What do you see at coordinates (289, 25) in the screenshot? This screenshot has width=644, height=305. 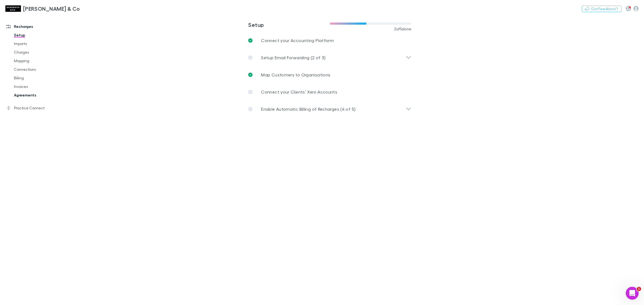 I see `h3: Setup` at bounding box center [289, 25].